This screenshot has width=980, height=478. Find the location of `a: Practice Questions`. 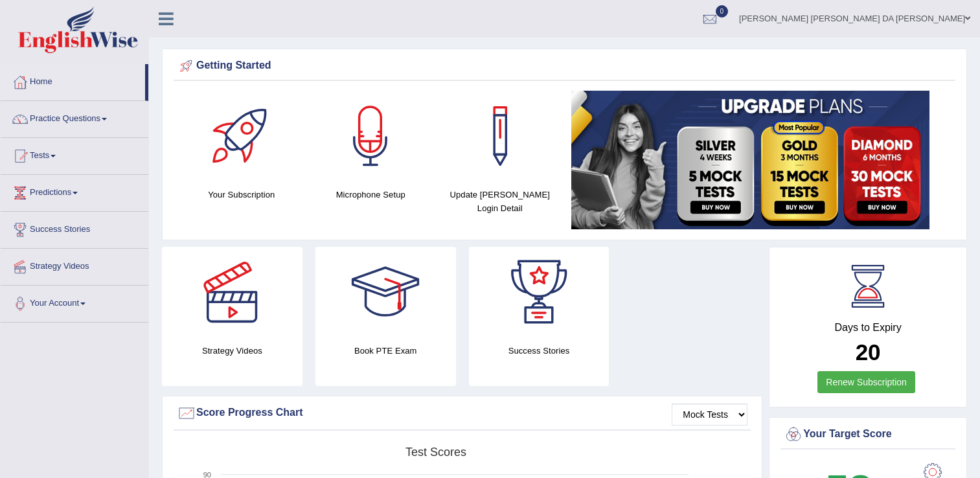

a: Practice Questions is located at coordinates (74, 117).